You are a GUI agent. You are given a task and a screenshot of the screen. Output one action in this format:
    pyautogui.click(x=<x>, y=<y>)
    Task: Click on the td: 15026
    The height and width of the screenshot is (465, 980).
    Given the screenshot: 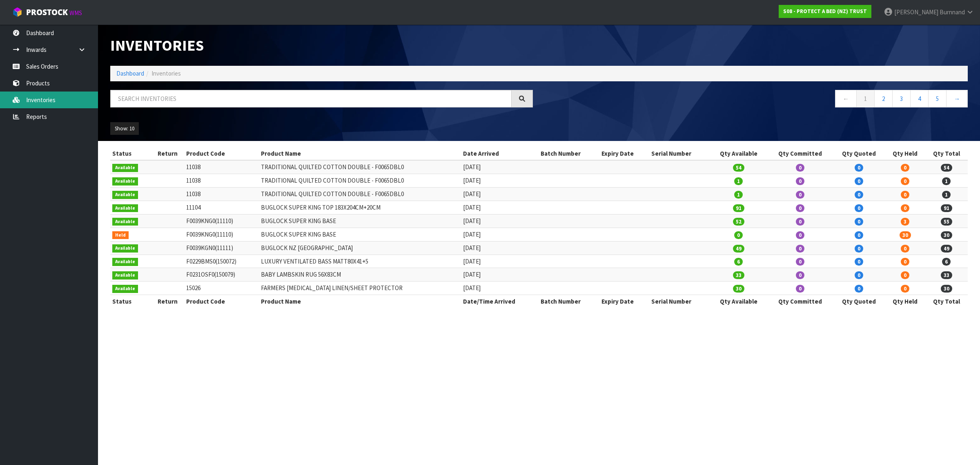 What is the action you would take?
    pyautogui.click(x=221, y=288)
    